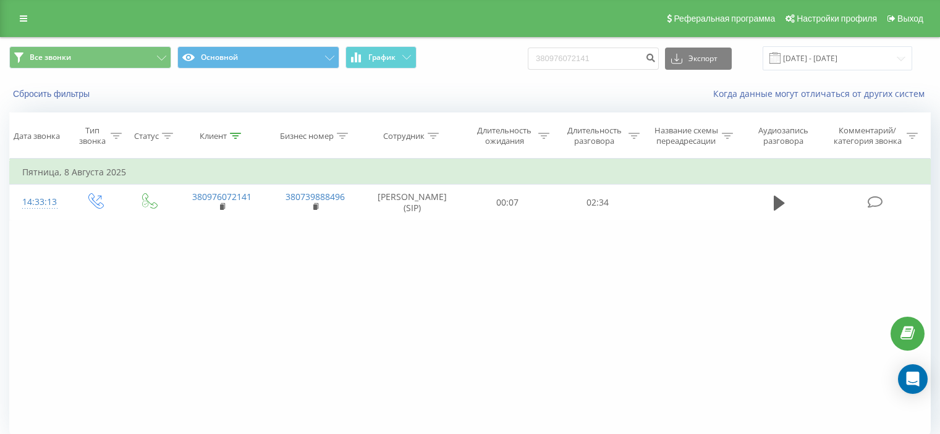 The width and height of the screenshot is (940, 434). I want to click on span: Реферальная программа, so click(724, 19).